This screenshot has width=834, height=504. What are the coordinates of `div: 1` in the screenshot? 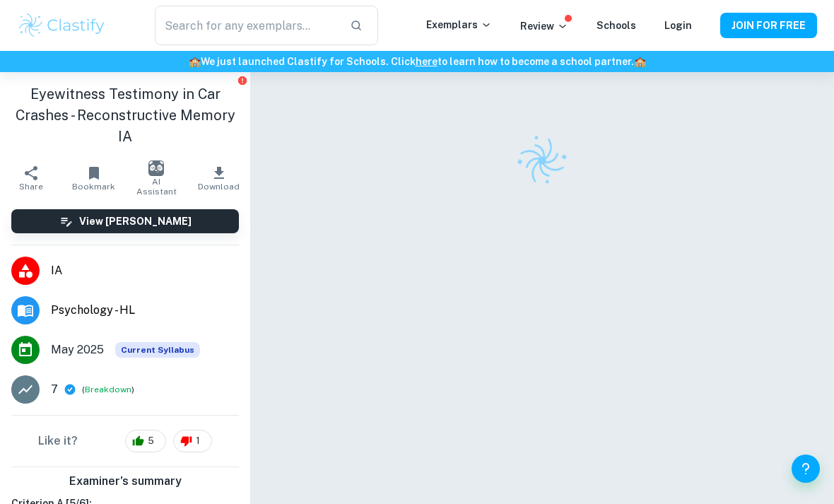 It's located at (193, 441).